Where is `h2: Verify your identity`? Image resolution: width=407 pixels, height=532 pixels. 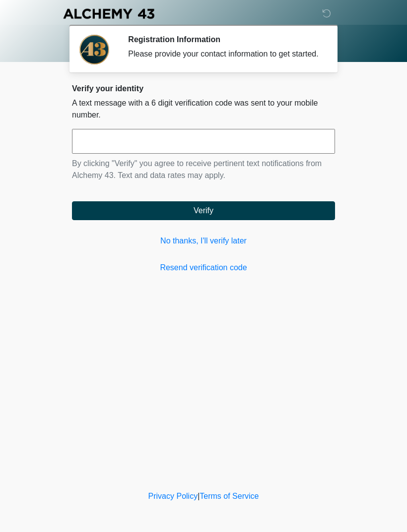 h2: Verify your identity is located at coordinates (204, 88).